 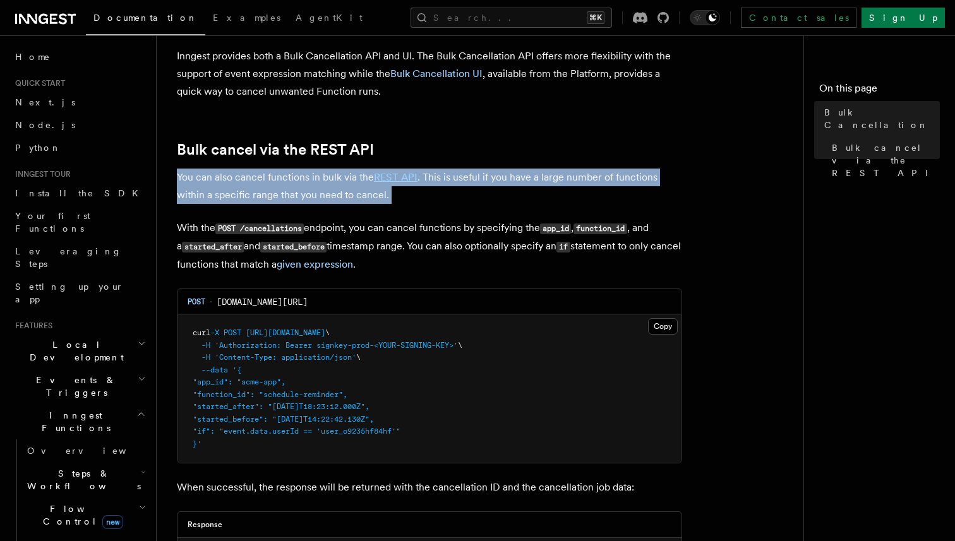 What do you see at coordinates (293, 247) in the screenshot?
I see `code: started_before` at bounding box center [293, 247].